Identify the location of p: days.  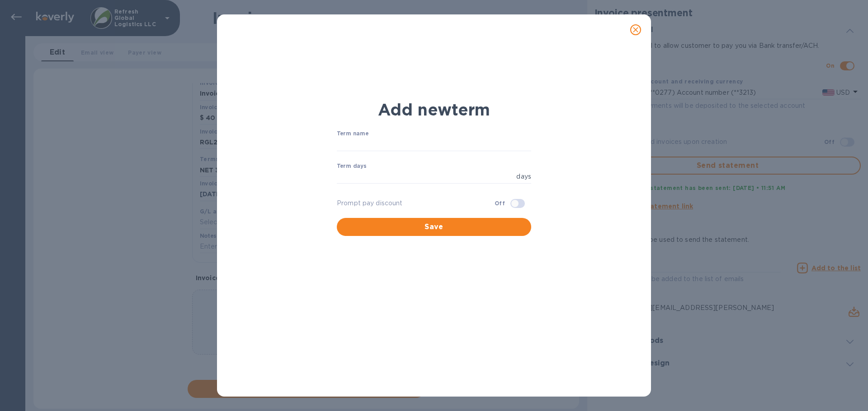
(524, 176).